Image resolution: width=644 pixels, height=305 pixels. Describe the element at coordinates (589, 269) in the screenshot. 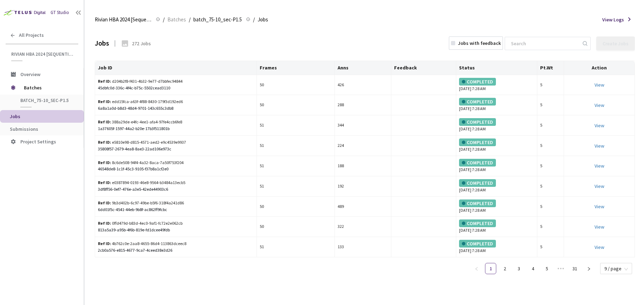

I see `span: right` at that location.